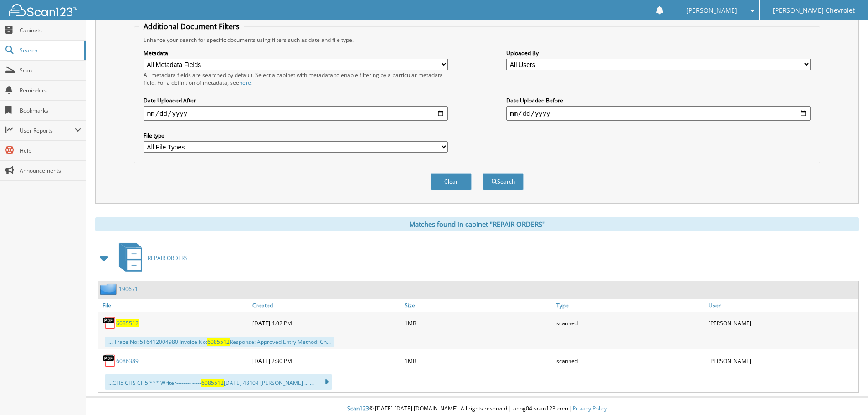  Describe the element at coordinates (296, 100) in the screenshot. I see `label: Date Uploaded After` at that location.